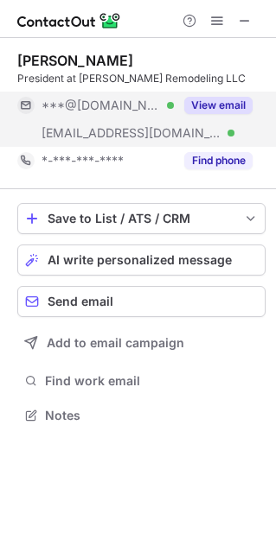  What do you see at coordinates (151, 416) in the screenshot?
I see `span: Notes` at bounding box center [151, 416].